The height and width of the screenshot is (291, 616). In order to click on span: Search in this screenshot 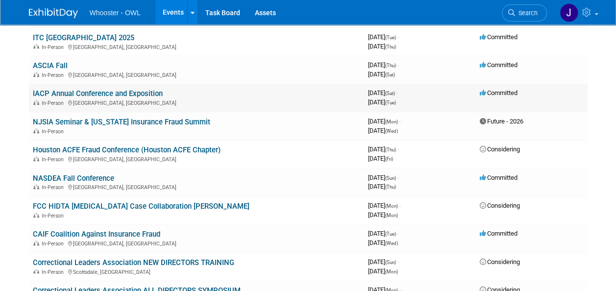, I will do `click(526, 13)`.